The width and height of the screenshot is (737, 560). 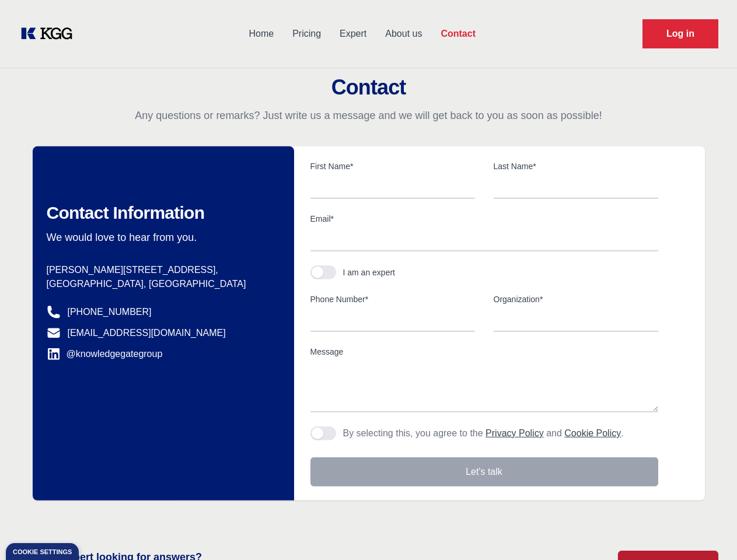 What do you see at coordinates (161, 238) in the screenshot?
I see `p: We would love to hear from you.` at bounding box center [161, 238].